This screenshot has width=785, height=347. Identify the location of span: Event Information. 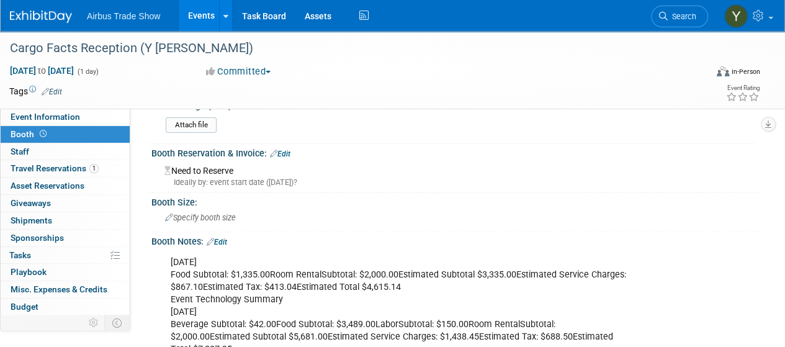
(45, 117).